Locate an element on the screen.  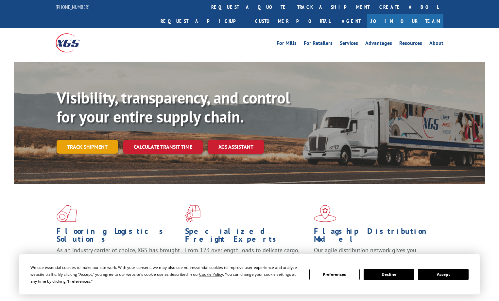
span: Our agile distribution network gives you nationwide inventory management on demand. is located at coordinates (374, 254).